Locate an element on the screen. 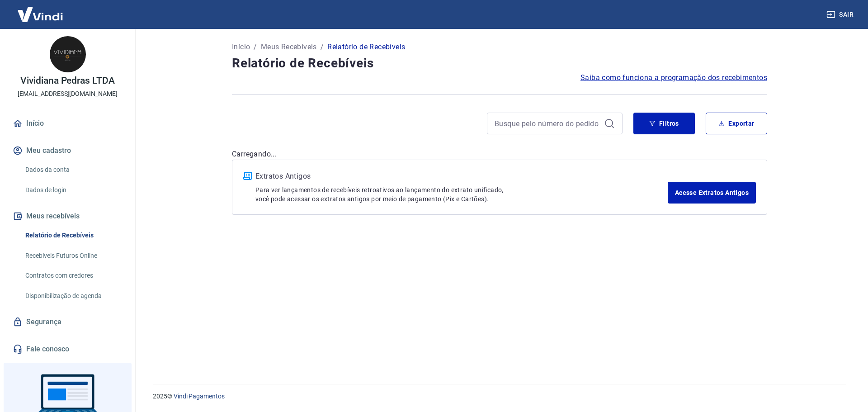 The height and width of the screenshot is (412, 868). a: Meus Recebíveis is located at coordinates (289, 47).